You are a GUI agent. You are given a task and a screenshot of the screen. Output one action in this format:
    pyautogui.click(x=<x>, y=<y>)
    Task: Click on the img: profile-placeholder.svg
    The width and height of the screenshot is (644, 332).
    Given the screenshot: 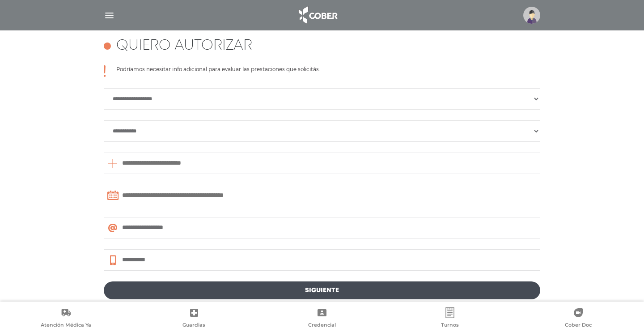 What is the action you would take?
    pyautogui.click(x=532, y=15)
    